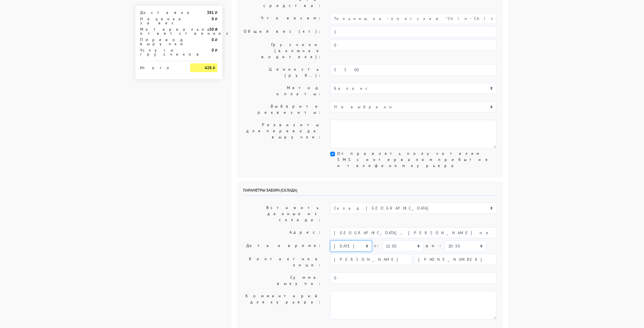  Describe the element at coordinates (212, 29) in the screenshot. I see `strong: 30` at that location.